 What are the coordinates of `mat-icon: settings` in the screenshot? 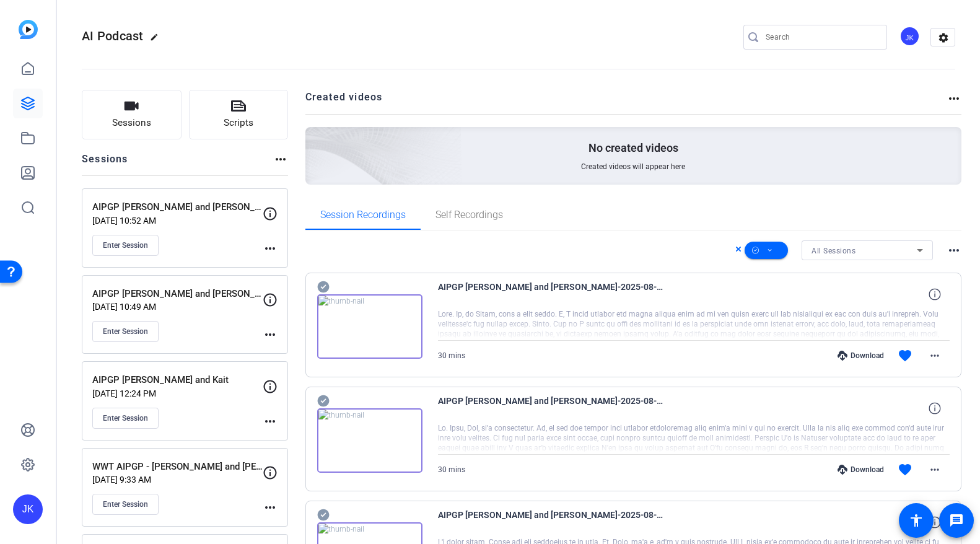 It's located at (943, 37).